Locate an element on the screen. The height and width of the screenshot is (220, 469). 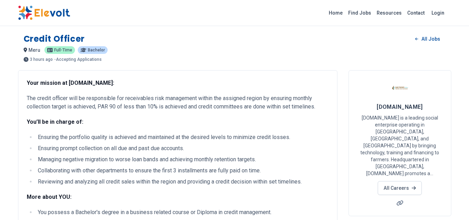
img: Elevolt is located at coordinates (44, 13).